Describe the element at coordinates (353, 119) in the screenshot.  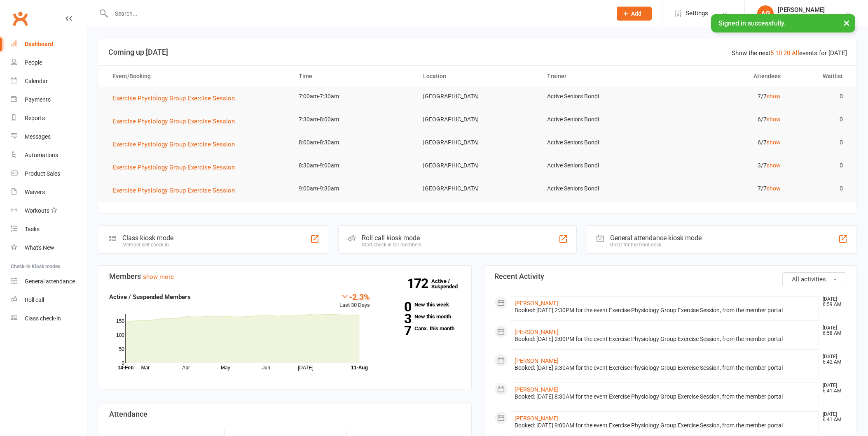
I see `td: 7:30am-8:00am` at that location.